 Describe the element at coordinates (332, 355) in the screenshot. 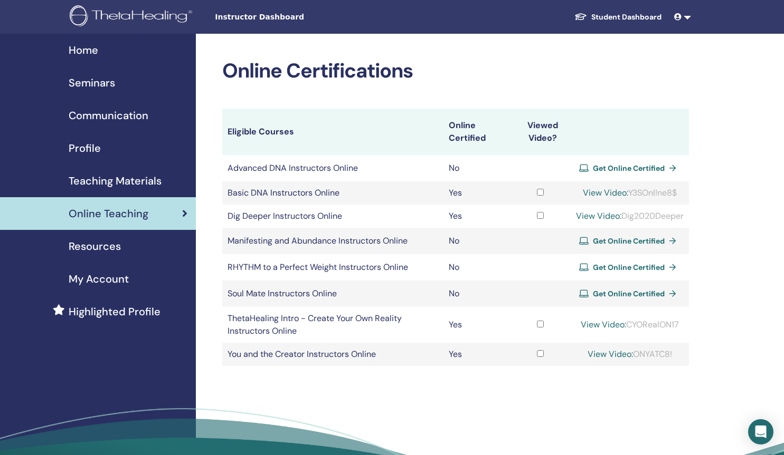

I see `td: You and the Creator Instructors Online` at that location.